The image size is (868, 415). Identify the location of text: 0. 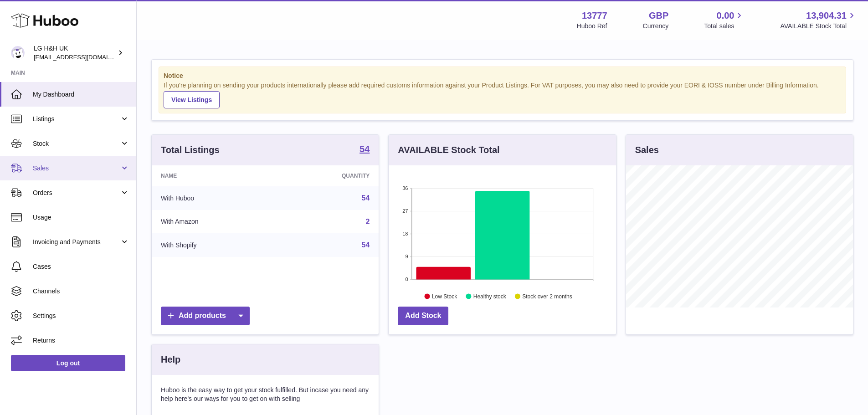
(407, 279).